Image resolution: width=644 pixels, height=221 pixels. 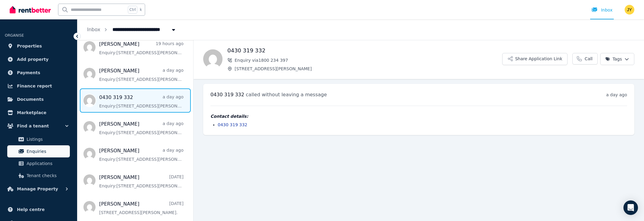 I want to click on span: Tags, so click(x=614, y=59).